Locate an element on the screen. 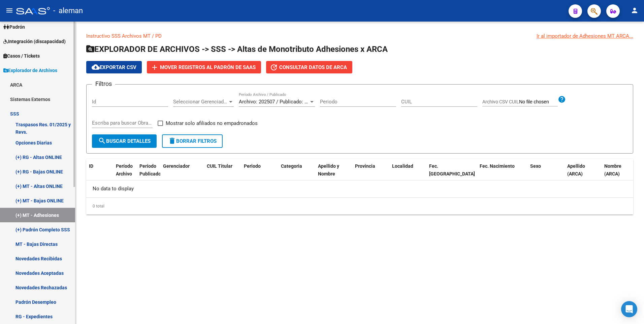 The image size is (644, 324). div: No data to display is located at coordinates (360, 189).